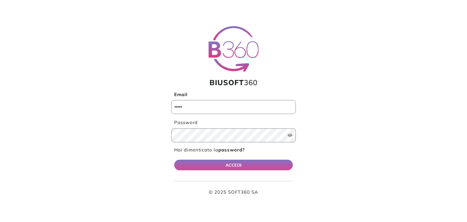 This screenshot has width=467, height=222. I want to click on a: Hai dimenticato lapassword?, so click(210, 150).